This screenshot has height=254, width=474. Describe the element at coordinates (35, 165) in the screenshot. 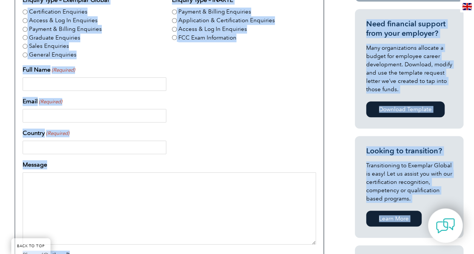

I see `label: Message` at that location.